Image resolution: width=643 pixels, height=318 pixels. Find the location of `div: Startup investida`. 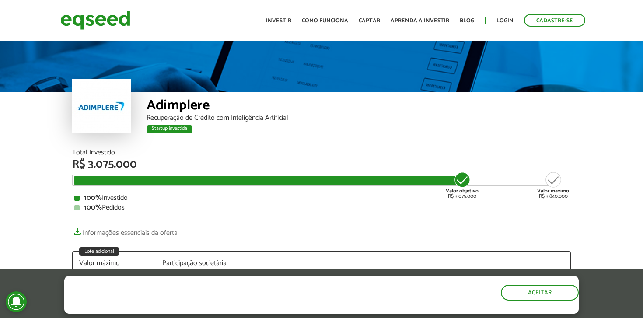

div: Startup investida is located at coordinates (169, 129).